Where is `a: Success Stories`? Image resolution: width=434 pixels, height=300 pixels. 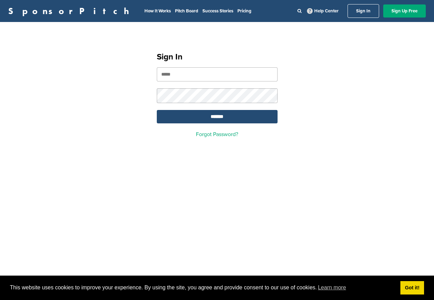 a: Success Stories is located at coordinates (218, 11).